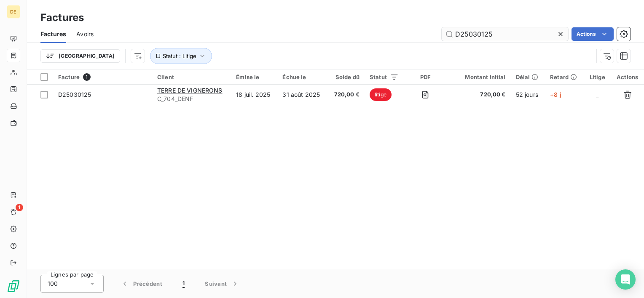  Describe the element at coordinates (190, 90) in the screenshot. I see `span: TERRE DE VIGNERONS` at that location.